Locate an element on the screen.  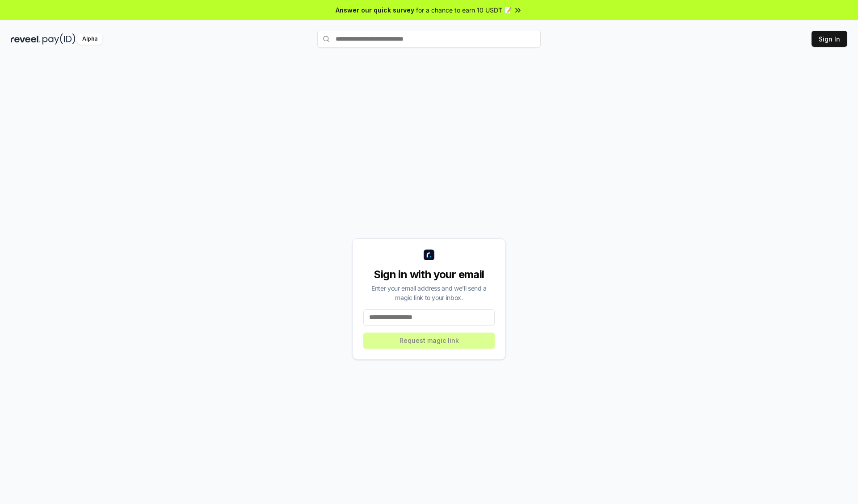
img: logo_small is located at coordinates (429, 255).